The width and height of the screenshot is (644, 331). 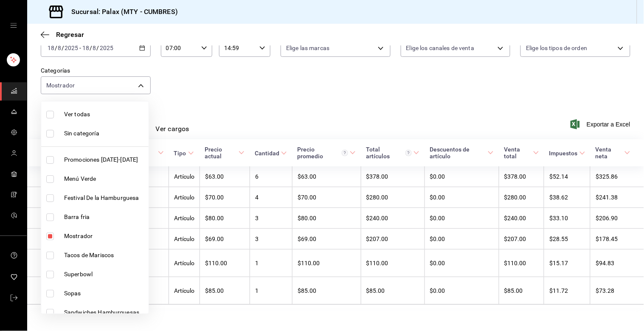 I want to click on span: Menú Verde, so click(x=104, y=179).